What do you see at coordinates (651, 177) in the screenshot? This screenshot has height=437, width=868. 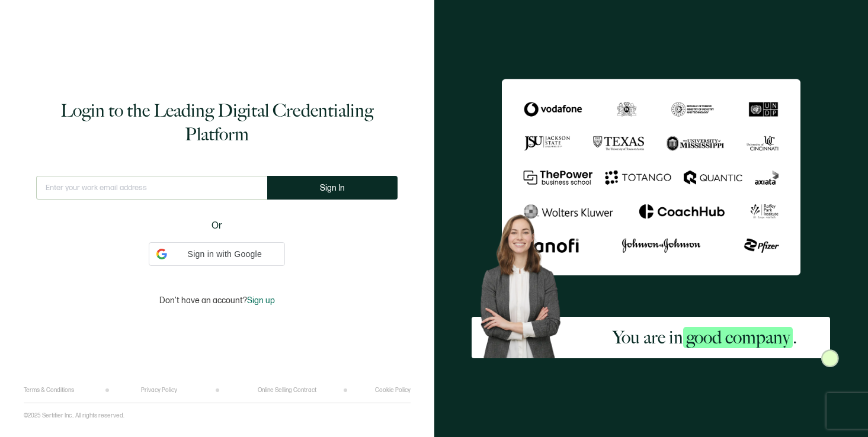 I see `img: Sertifier Login - You are in <span class="strong-h">good company</span>.` at bounding box center [651, 177].